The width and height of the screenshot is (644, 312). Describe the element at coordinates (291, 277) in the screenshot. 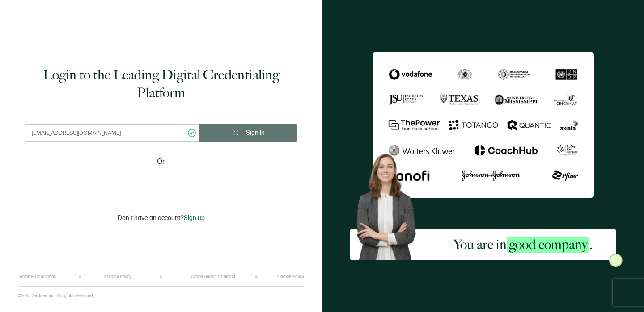

I see `a: Cookie Policy` at that location.